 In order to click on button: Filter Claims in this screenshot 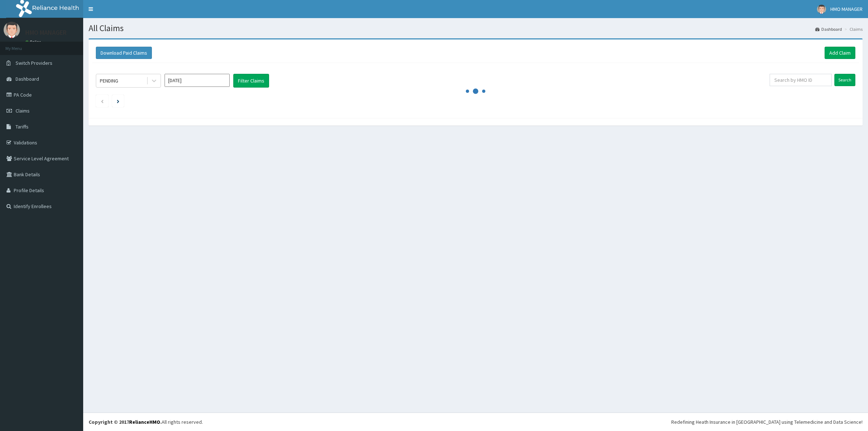, I will do `click(251, 80)`.